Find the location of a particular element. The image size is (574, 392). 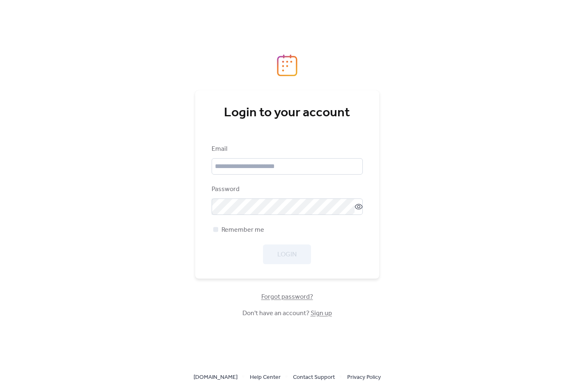

div: Email is located at coordinates (287, 149).